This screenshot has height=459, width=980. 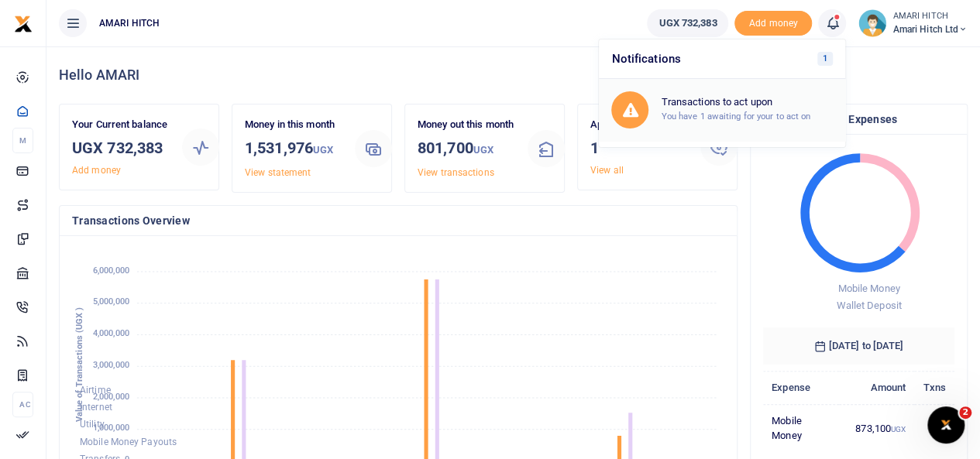 What do you see at coordinates (747, 102) in the screenshot?
I see `h6: Transactions to act upon` at bounding box center [747, 102].